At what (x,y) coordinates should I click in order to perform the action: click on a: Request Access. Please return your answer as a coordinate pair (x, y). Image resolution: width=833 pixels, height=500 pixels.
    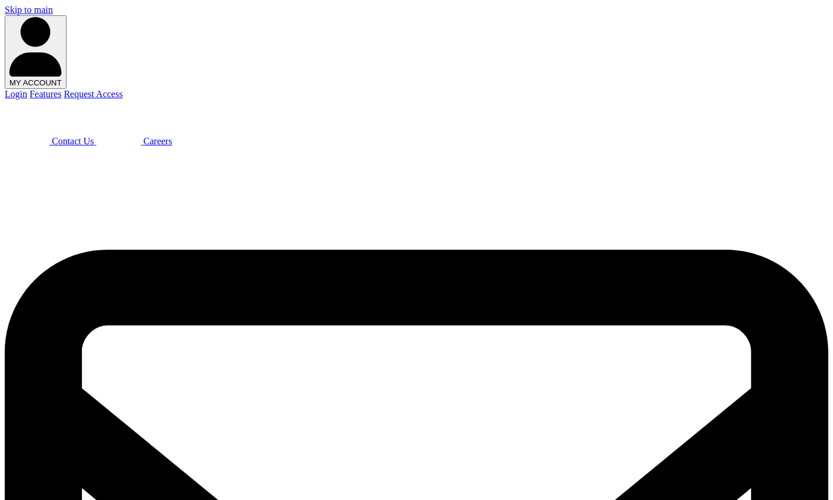
    Looking at the image, I should click on (93, 94).